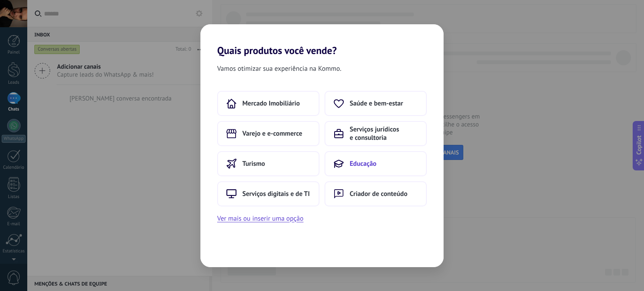 The image size is (644, 291). Describe the element at coordinates (363, 164) in the screenshot. I see `span: Educação` at that location.